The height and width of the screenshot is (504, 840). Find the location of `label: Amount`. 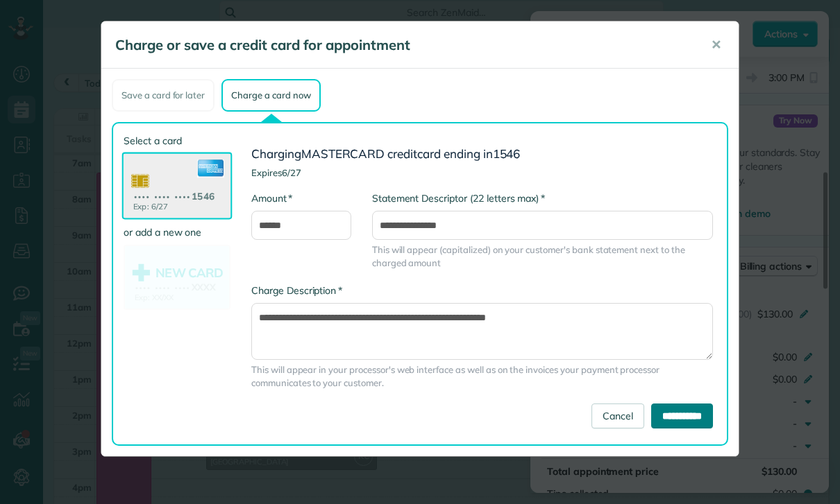

label: Amount is located at coordinates (272, 199).